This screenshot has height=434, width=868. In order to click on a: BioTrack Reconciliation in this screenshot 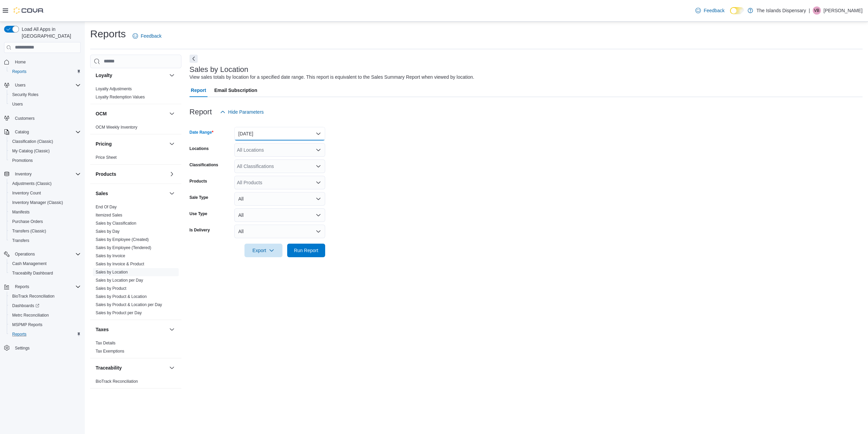, I will do `click(33, 296)`.